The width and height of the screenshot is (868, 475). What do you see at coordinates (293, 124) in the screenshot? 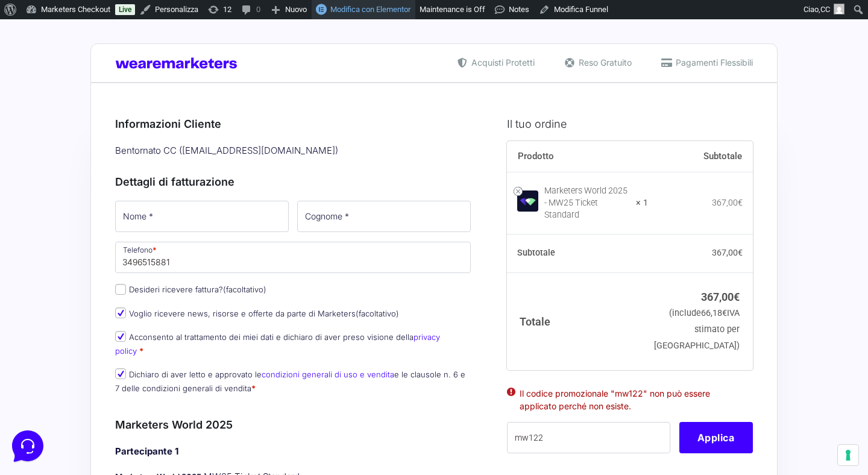
I see `h3: Informazioni Cliente` at bounding box center [293, 124].